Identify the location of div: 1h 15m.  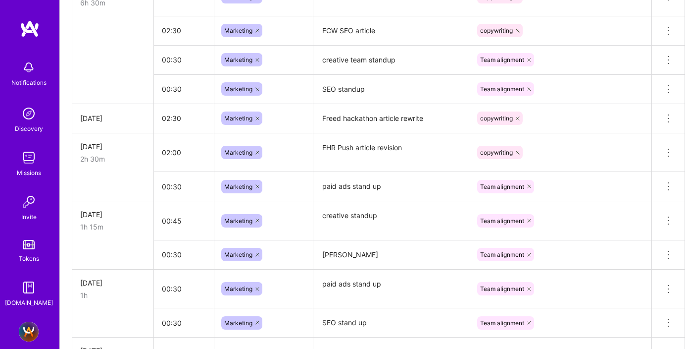
(113, 226).